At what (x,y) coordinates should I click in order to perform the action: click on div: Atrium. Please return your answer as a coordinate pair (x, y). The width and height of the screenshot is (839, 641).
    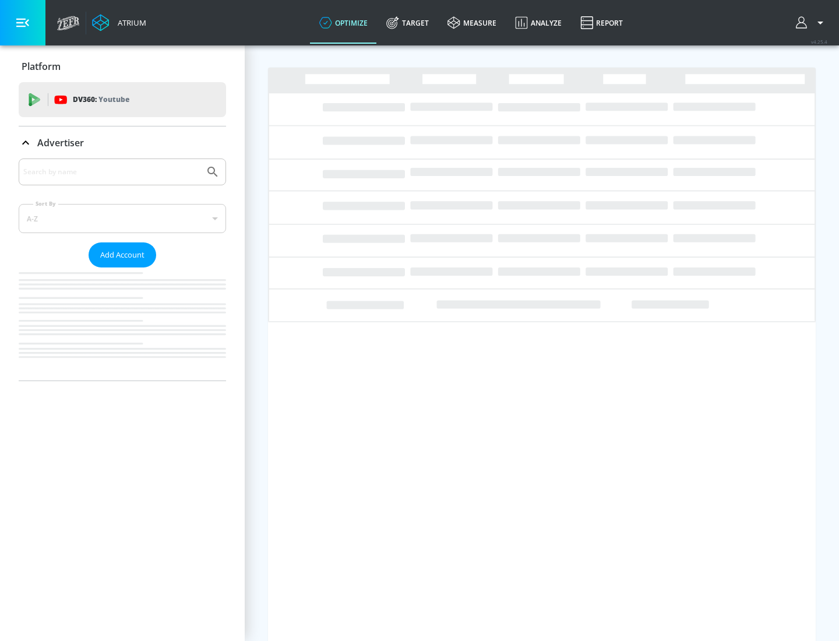
    Looking at the image, I should click on (129, 23).